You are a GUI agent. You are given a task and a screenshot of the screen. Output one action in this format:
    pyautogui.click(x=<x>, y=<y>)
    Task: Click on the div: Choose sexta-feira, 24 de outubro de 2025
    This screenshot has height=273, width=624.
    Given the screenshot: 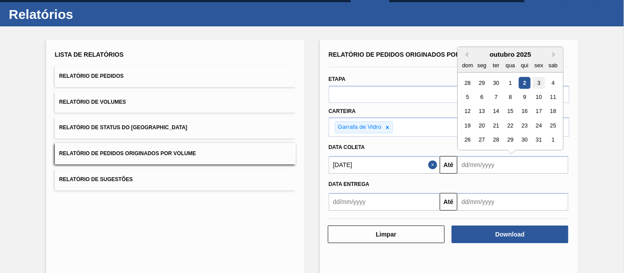 What is the action you would take?
    pyautogui.click(x=539, y=125)
    